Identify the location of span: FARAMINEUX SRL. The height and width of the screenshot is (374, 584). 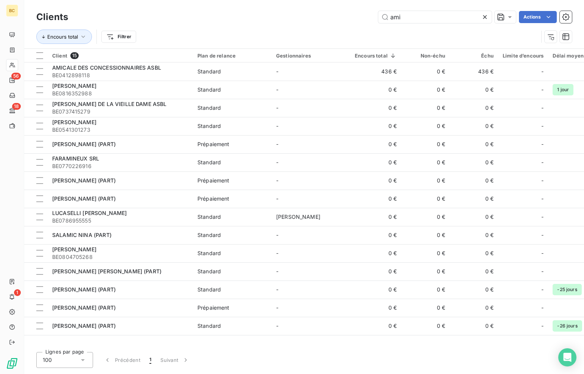
(76, 158).